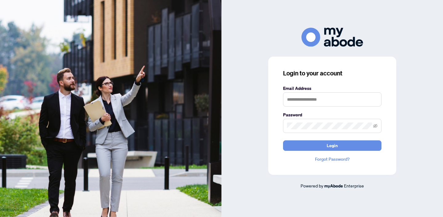 Image resolution: width=443 pixels, height=217 pixels. What do you see at coordinates (332, 88) in the screenshot?
I see `label: Email Address` at bounding box center [332, 88].